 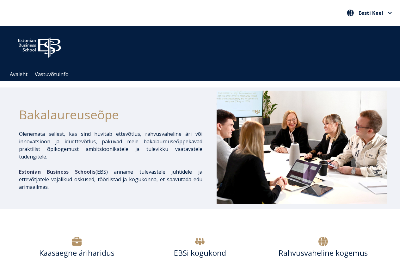 What do you see at coordinates (302, 148) in the screenshot?
I see `img: Bakalaureusetudengid` at bounding box center [302, 148].